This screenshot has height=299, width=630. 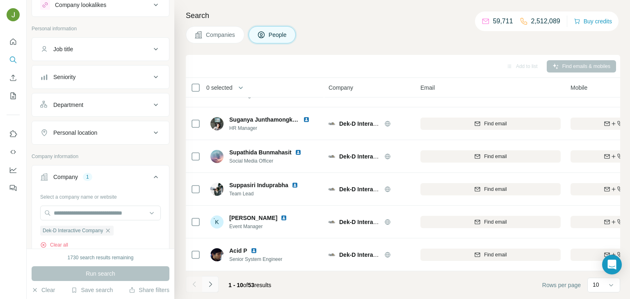 What do you see at coordinates (221, 35) in the screenshot?
I see `span: Companies` at bounding box center [221, 35].